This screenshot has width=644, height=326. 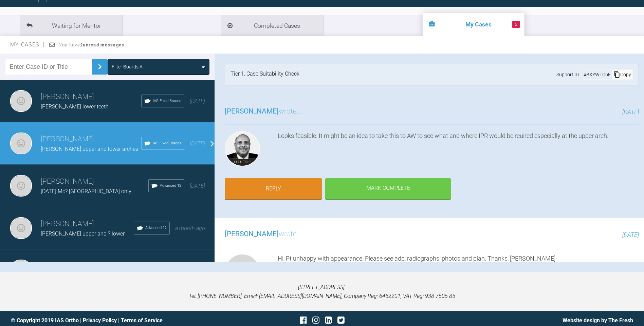 I want to click on div: Mark Complete, so click(x=388, y=189).